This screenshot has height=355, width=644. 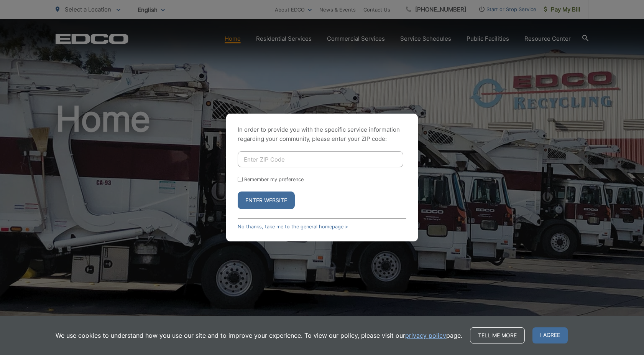 What do you see at coordinates (425, 335) in the screenshot?
I see `a: privacy policy` at bounding box center [425, 335].